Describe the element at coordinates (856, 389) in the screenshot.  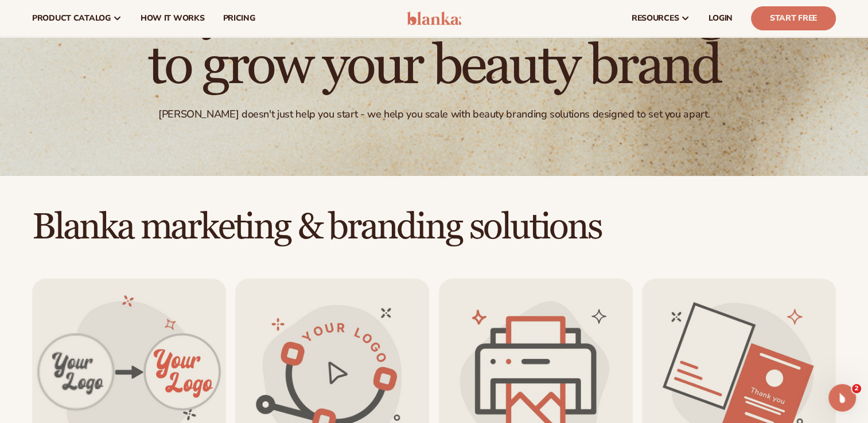
I see `span: 2` at that location.